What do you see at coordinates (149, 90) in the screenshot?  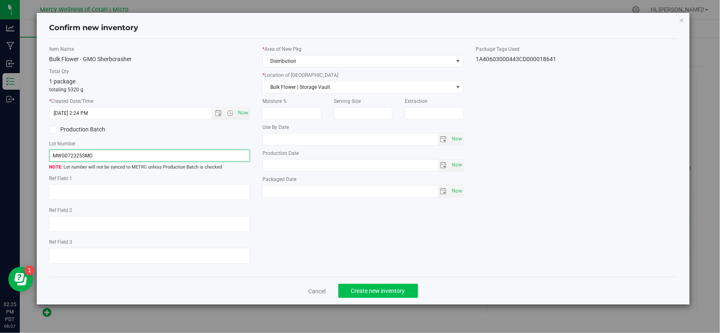 I see `p: totaling 5320 g` at bounding box center [149, 90].